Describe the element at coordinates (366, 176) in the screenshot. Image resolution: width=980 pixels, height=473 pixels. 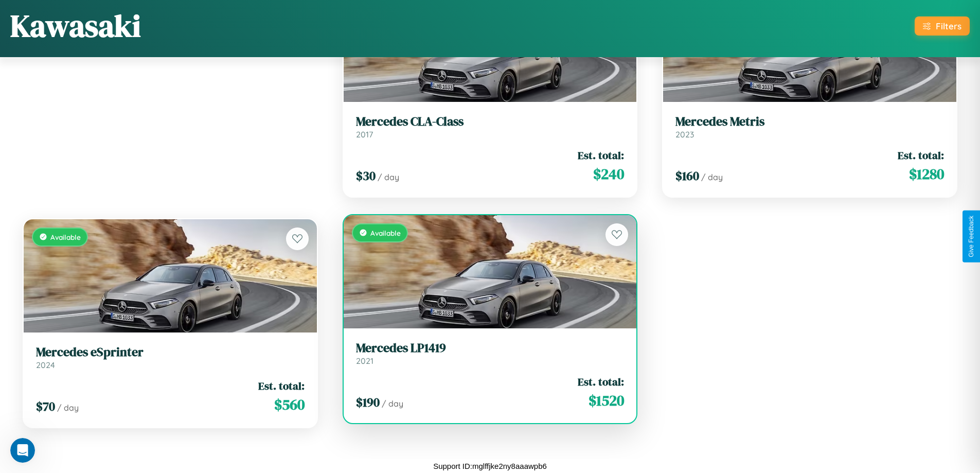
I see `span: $ 30` at that location.